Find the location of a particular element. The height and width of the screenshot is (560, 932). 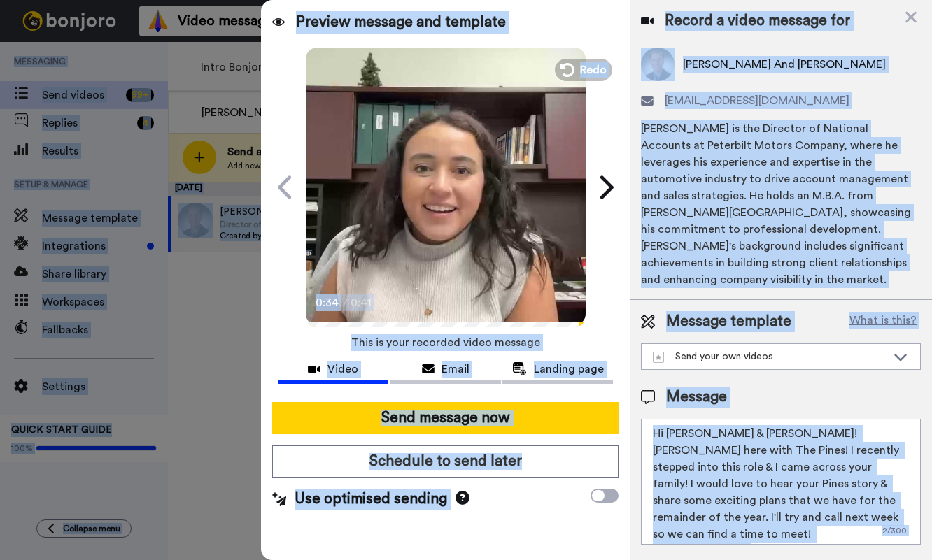

span: This is your recorded video message is located at coordinates (445, 342).